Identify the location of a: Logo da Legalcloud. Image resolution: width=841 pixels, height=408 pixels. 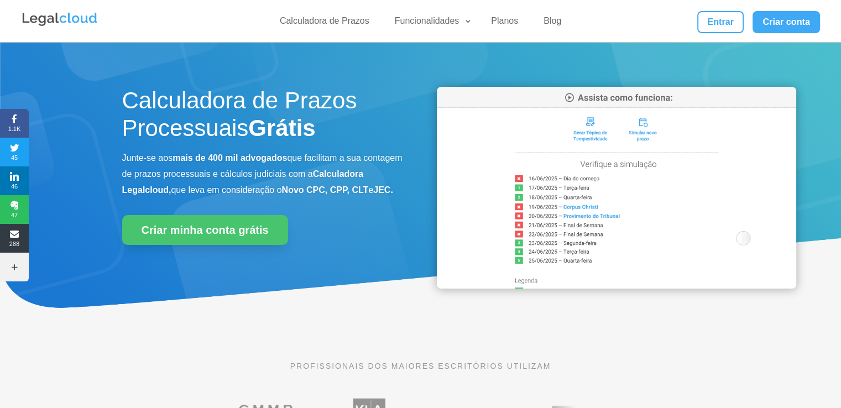
(60, 24).